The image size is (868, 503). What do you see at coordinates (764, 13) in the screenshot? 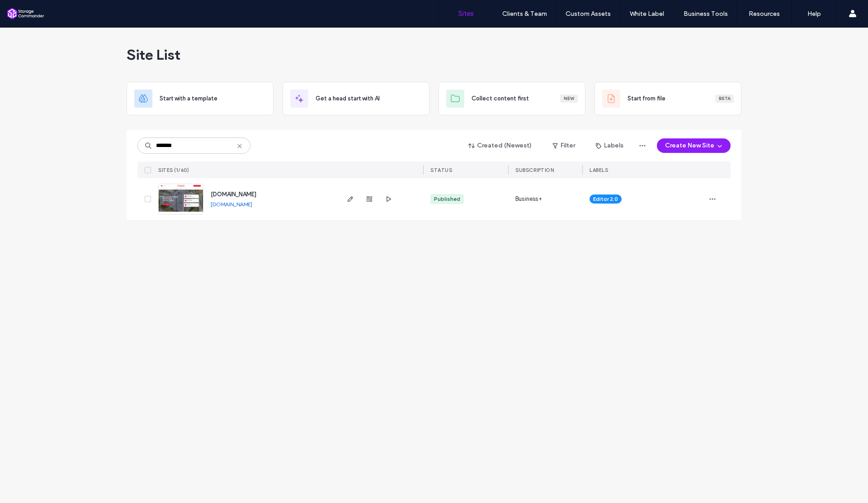
I see `label: Resources` at bounding box center [764, 13].